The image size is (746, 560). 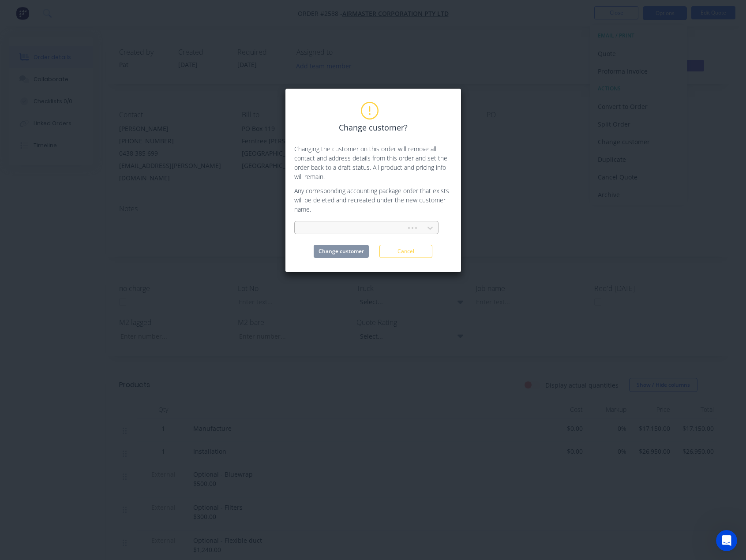 What do you see at coordinates (341, 252) in the screenshot?
I see `button: Change customer` at bounding box center [341, 252].